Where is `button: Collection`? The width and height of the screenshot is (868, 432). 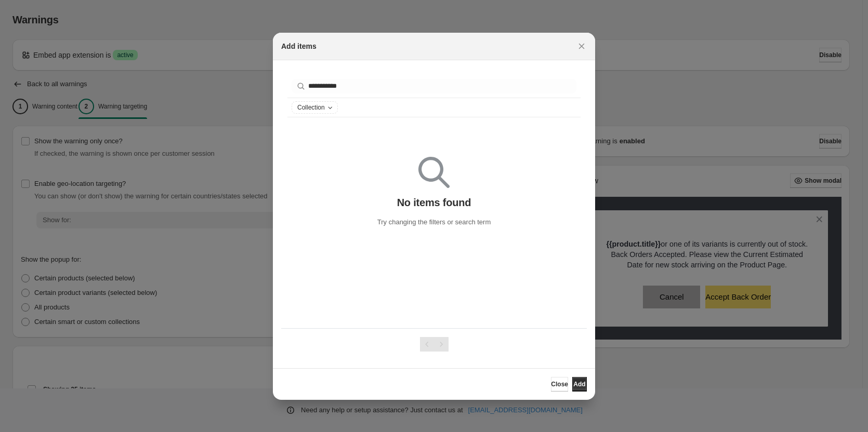
button: Collection is located at coordinates (315, 107).